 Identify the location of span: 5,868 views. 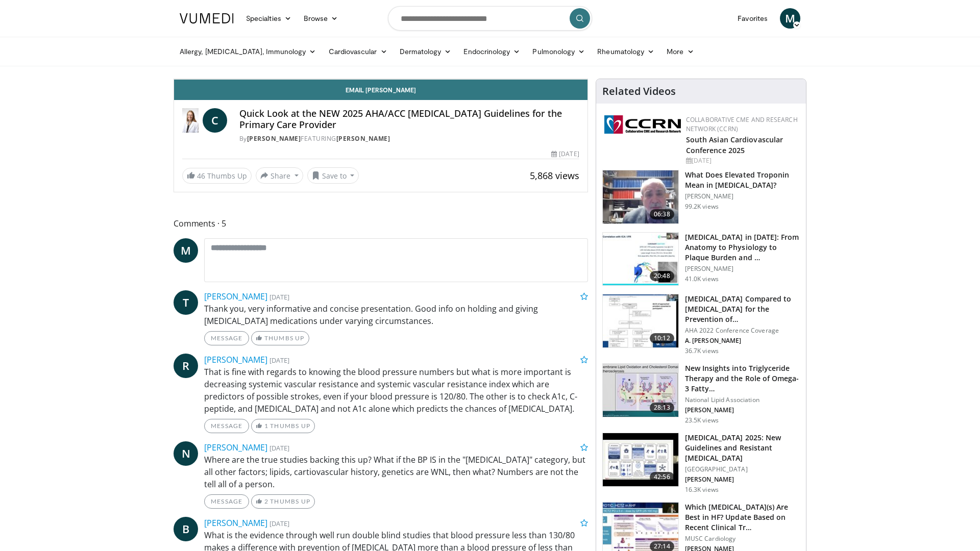
(554, 176).